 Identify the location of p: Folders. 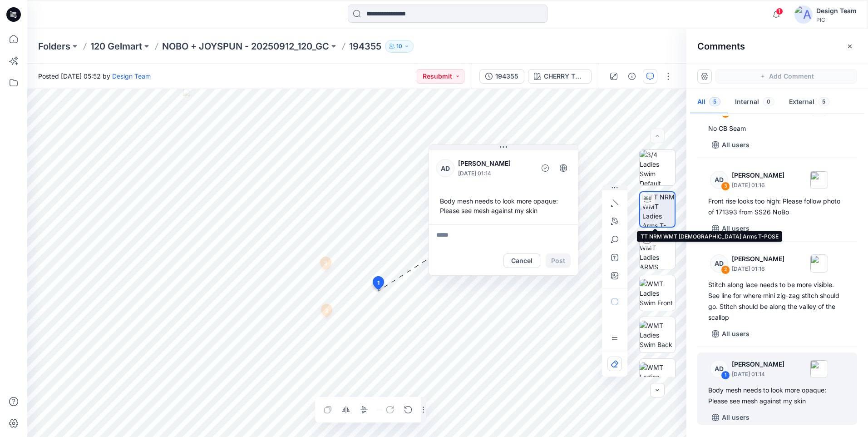
(54, 46).